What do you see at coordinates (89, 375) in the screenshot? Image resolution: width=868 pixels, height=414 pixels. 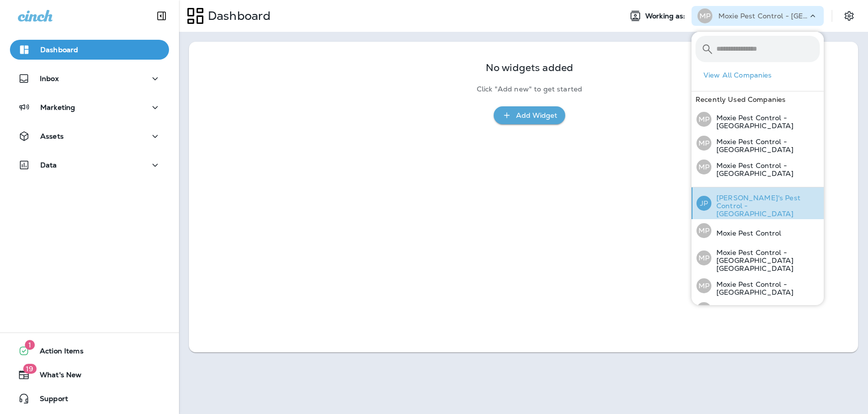 I see `button: 19What's New` at bounding box center [89, 375].